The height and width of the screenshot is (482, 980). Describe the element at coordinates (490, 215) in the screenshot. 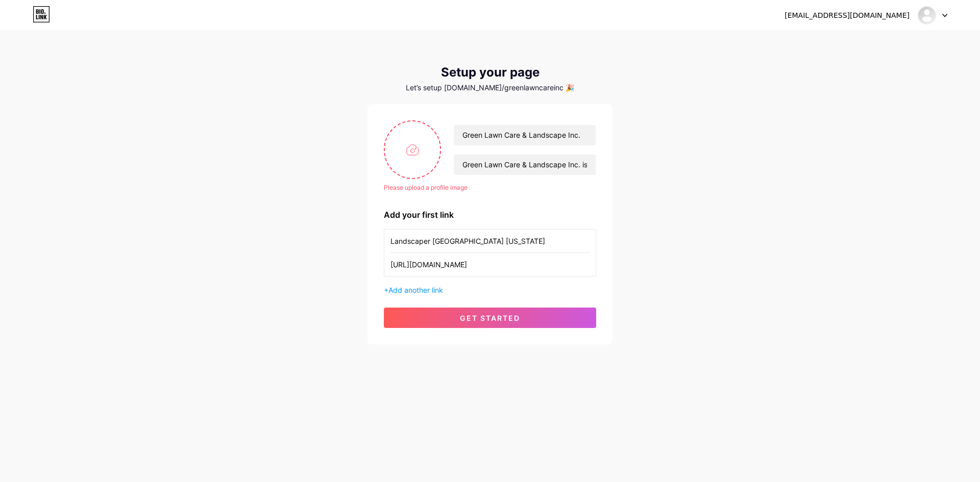

I see `div: Add your first link` at that location.